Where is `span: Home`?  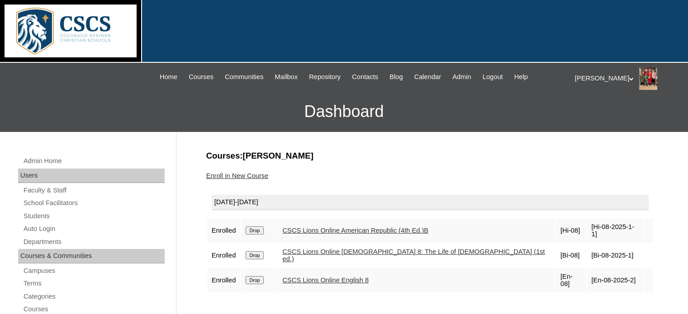 span: Home is located at coordinates (168, 77).